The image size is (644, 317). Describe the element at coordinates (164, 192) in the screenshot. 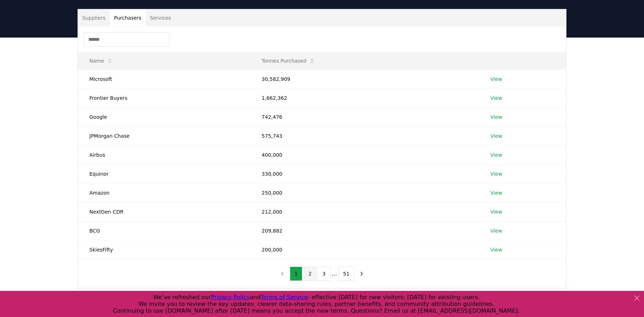

I see `td: Amazon` at that location.